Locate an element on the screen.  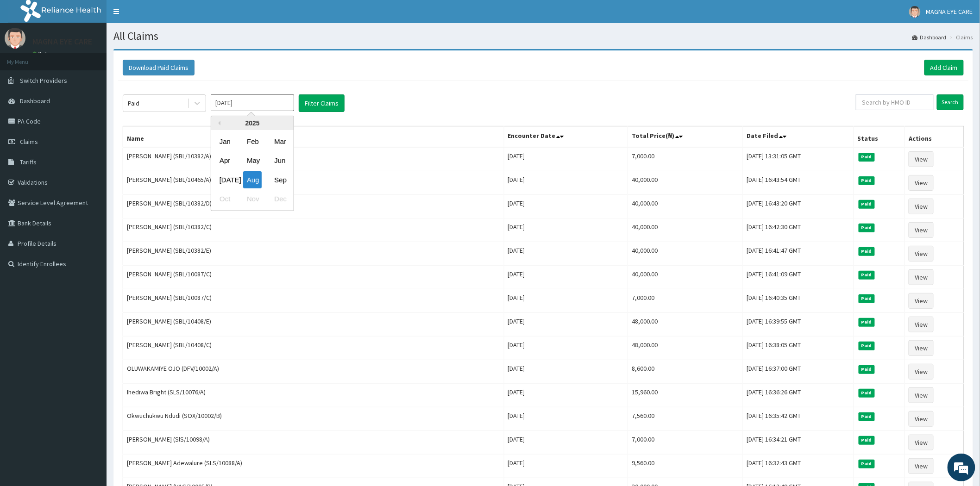
td: 15,960.00 is located at coordinates (685, 395).